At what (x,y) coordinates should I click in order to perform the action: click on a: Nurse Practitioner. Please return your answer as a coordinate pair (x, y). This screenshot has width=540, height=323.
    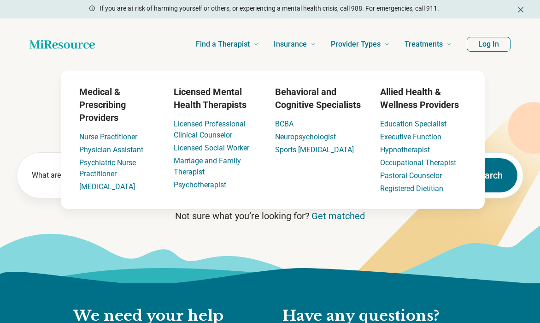
    Looking at the image, I should click on (108, 136).